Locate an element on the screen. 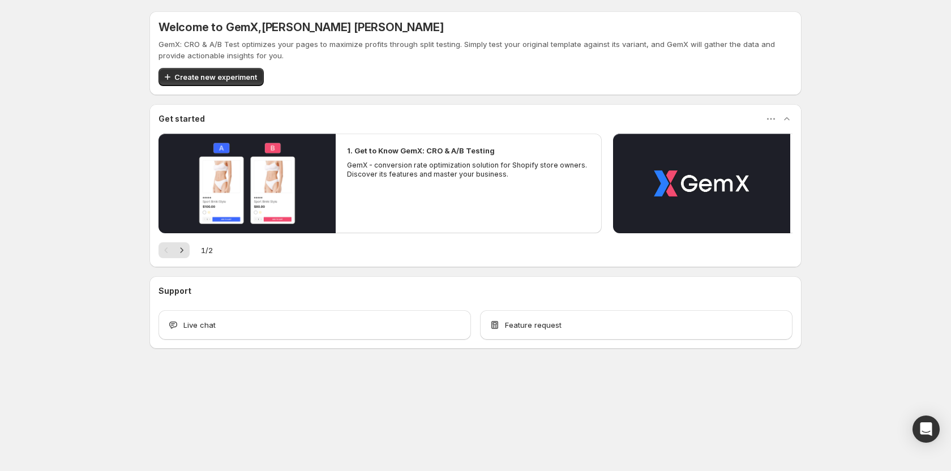 This screenshot has height=471, width=951. span: Live chat is located at coordinates (199, 325).